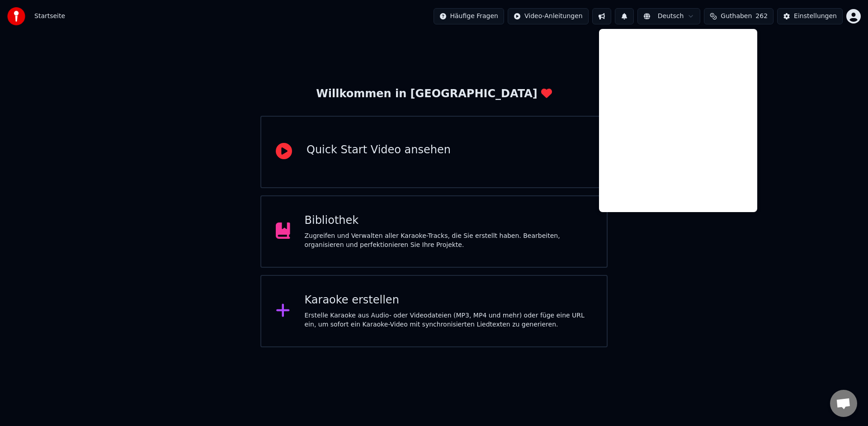 This screenshot has width=868, height=426. Describe the element at coordinates (548, 16) in the screenshot. I see `button: Video-Anleitungen` at that location.